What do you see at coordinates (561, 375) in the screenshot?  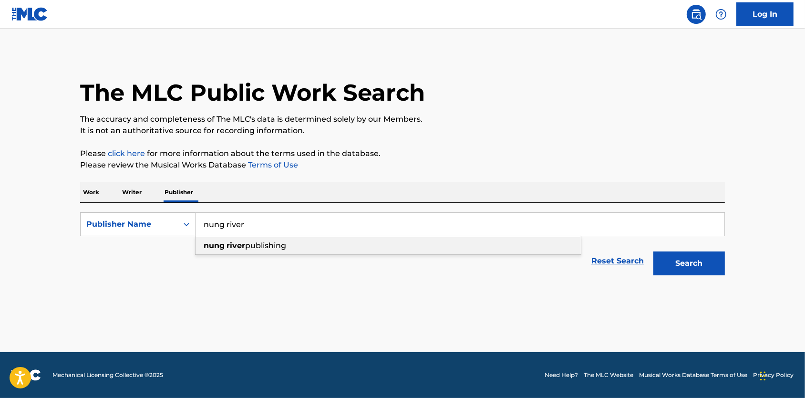 I see `a: Need Help?` at bounding box center [561, 375].